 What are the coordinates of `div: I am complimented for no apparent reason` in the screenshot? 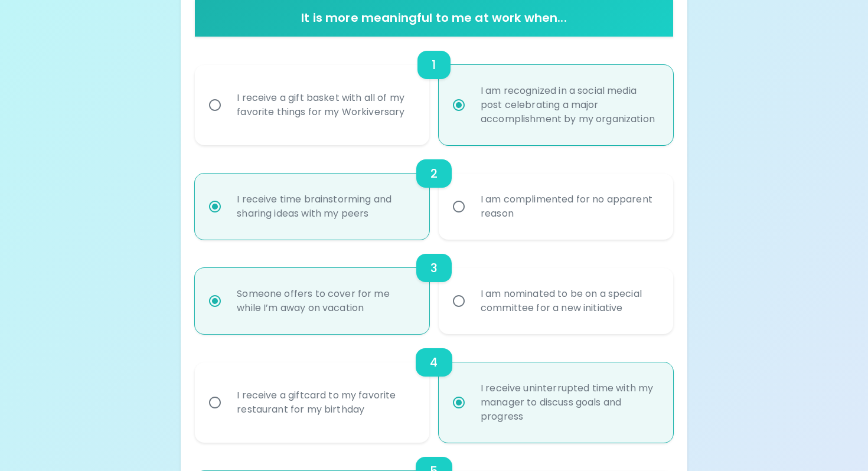 It's located at (569, 207).